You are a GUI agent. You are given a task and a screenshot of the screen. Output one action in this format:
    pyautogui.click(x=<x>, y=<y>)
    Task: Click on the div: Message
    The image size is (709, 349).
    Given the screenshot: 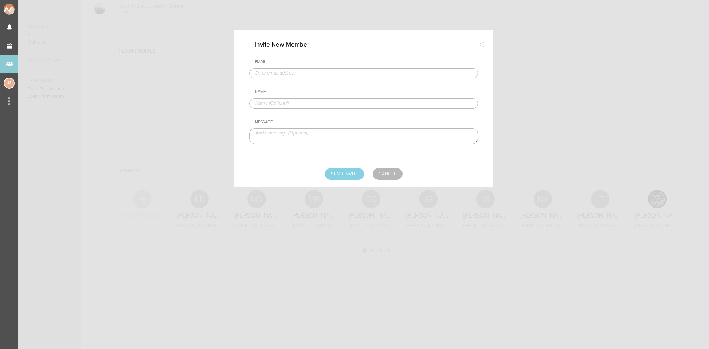 What is the action you would take?
    pyautogui.click(x=366, y=122)
    